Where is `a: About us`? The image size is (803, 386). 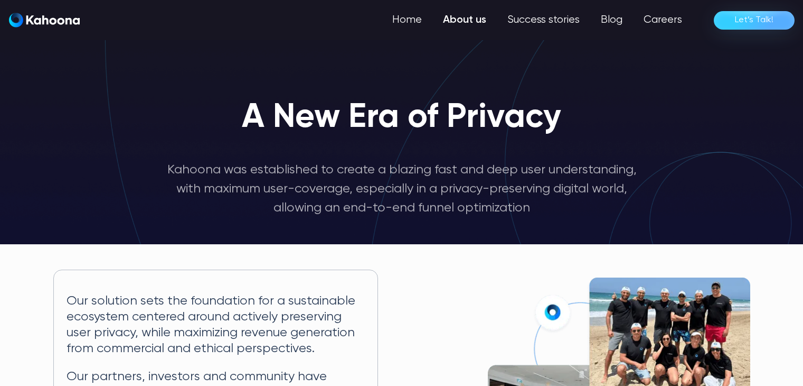
a: About us is located at coordinates (465, 20).